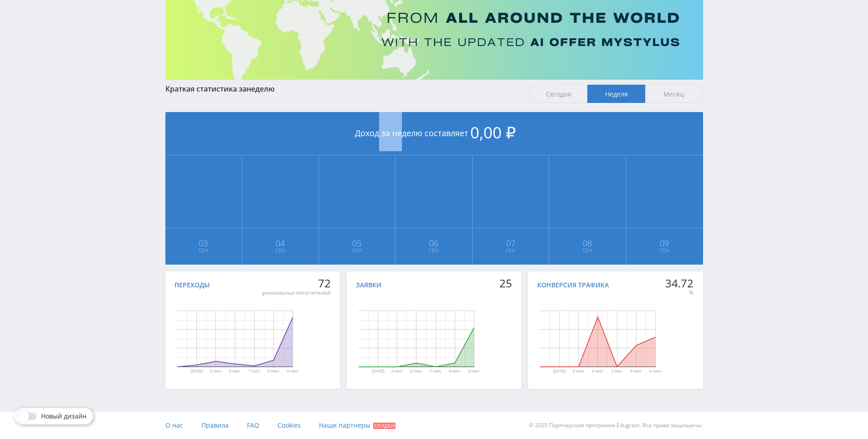 Image resolution: width=868 pixels, height=439 pixels. I want to click on a: Наши партнеры Скидки, so click(357, 426).